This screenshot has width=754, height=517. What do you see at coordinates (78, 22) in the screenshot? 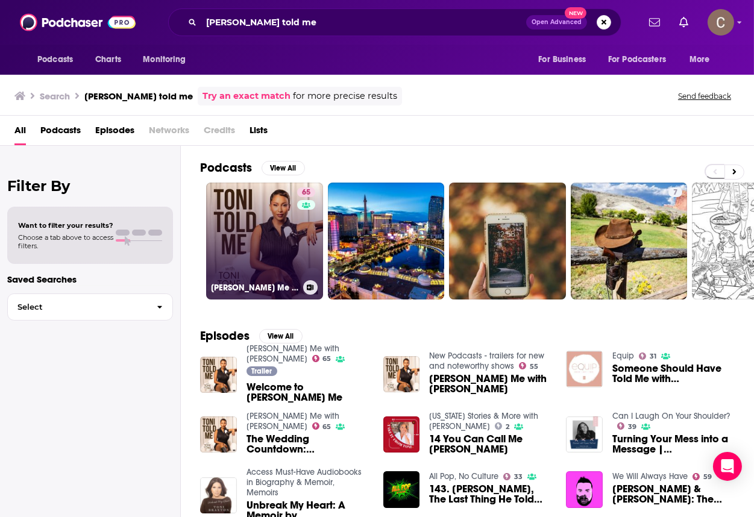
I see `a: Podchaser - Follow, Share and Rate Podcasts` at bounding box center [78, 22].